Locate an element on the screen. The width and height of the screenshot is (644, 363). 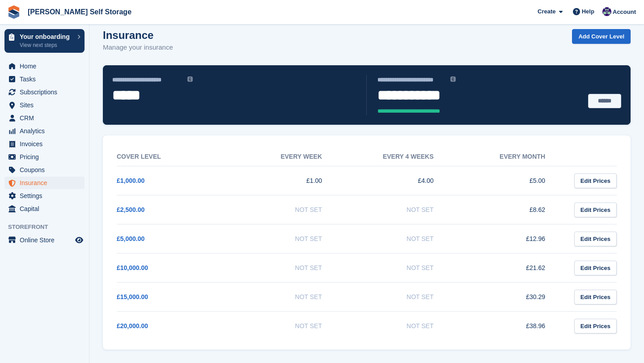
th: Every month is located at coordinates (508, 157).